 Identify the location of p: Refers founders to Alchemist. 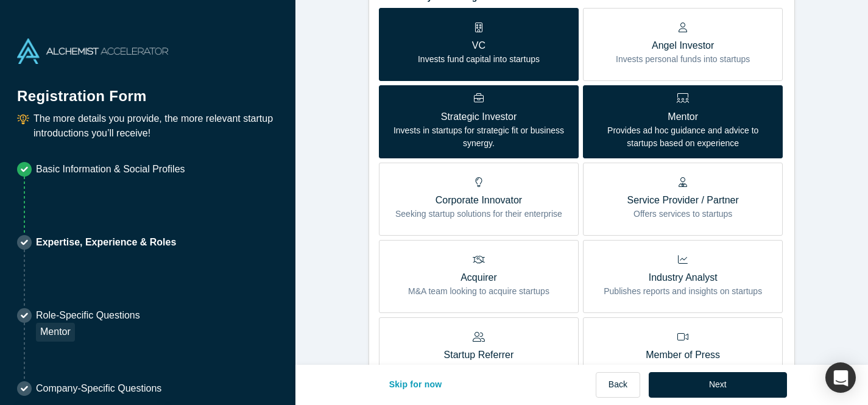
(478, 368).